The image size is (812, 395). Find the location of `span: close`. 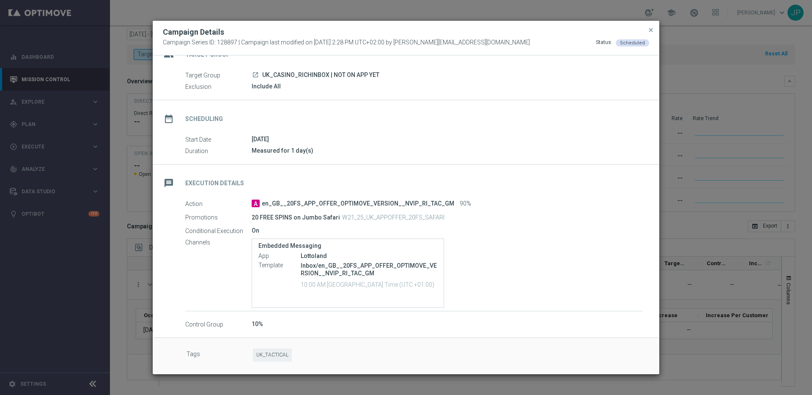

span: close is located at coordinates (651, 30).